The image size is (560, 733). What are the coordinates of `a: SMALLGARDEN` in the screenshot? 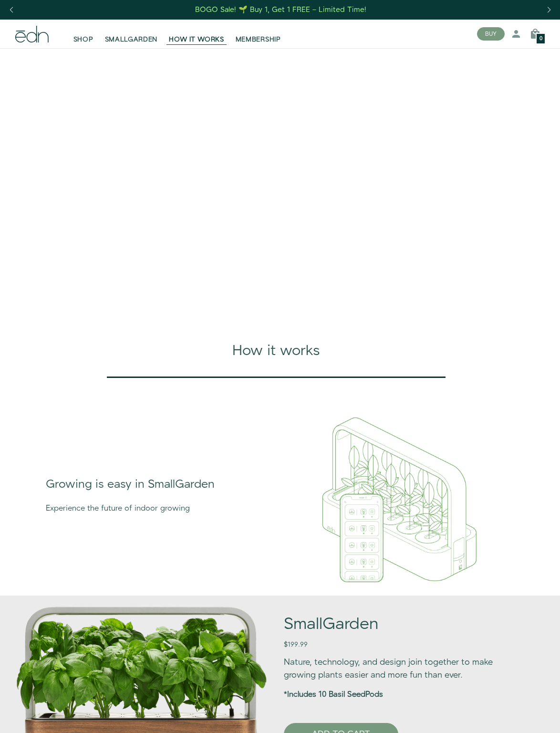 It's located at (131, 34).